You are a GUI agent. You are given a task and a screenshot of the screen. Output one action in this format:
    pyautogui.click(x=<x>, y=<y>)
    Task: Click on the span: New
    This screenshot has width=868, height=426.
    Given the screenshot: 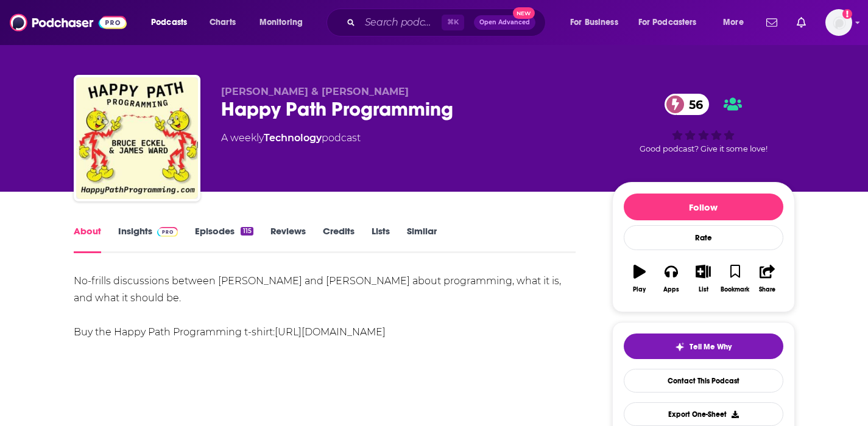 What is the action you would take?
    pyautogui.click(x=524, y=12)
    